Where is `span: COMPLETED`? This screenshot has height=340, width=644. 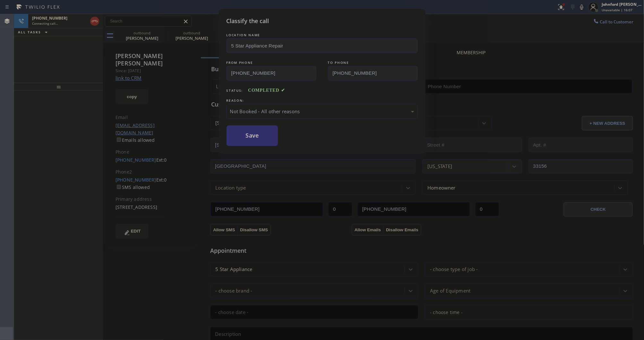
span: COMPLETED is located at coordinates (267, 90).